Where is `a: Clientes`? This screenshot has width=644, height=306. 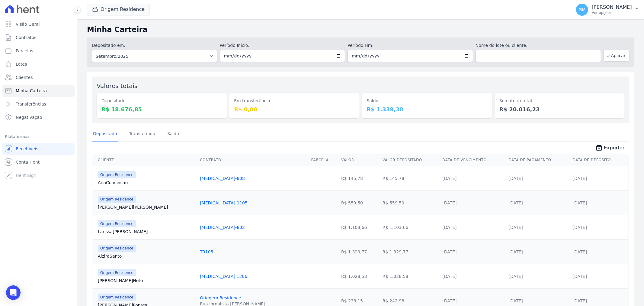 a: Clientes is located at coordinates (39, 77).